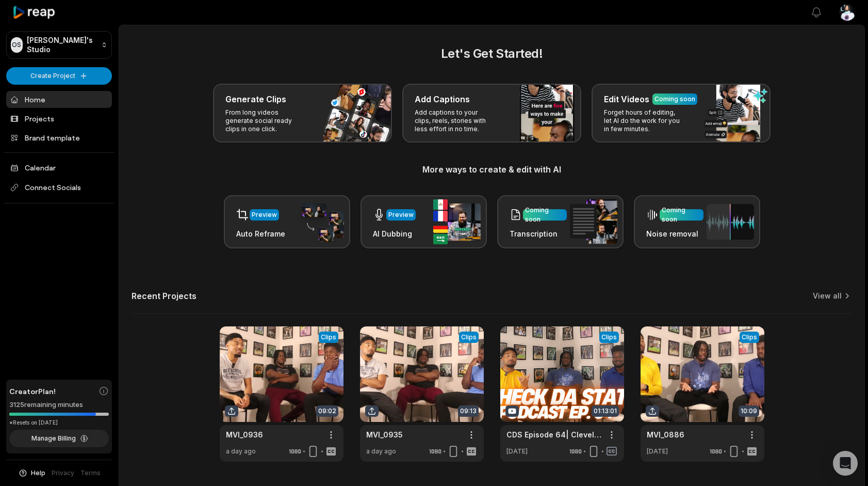  What do you see at coordinates (260, 234) in the screenshot?
I see `h3: Auto Reframe` at bounding box center [260, 234].